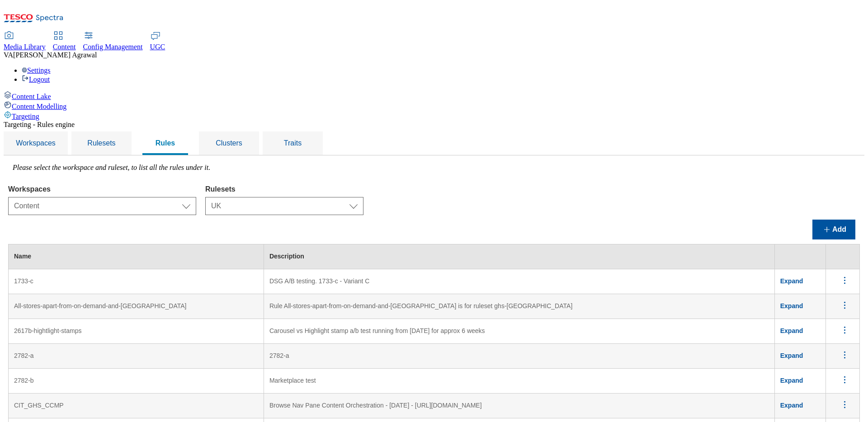  Describe the element at coordinates (434, 96) in the screenshot. I see `a: Content Lake` at that location.